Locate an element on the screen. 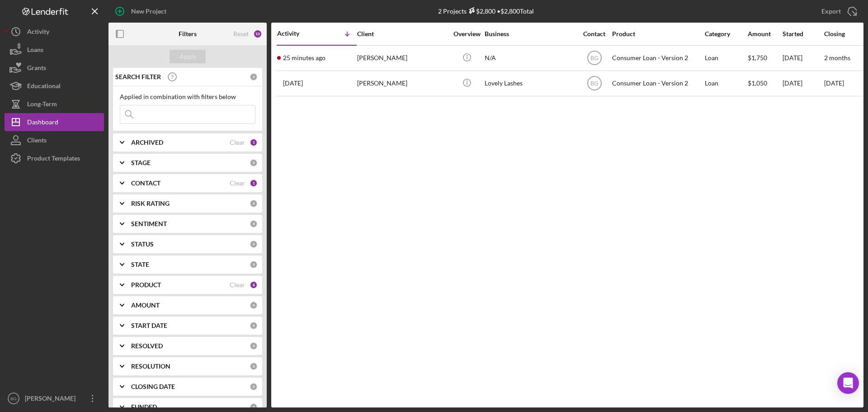 The height and width of the screenshot is (412, 868). a: Loans is located at coordinates (54, 50).